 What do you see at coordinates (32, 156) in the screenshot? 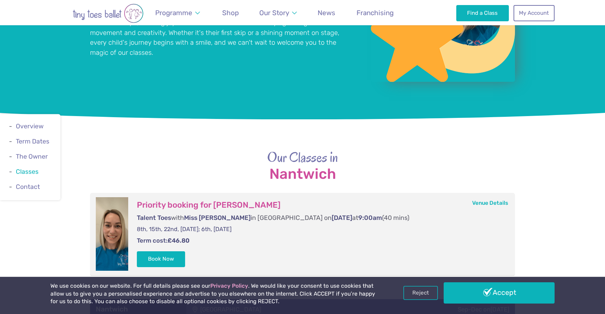
I see `a: The Owner` at bounding box center [32, 156].